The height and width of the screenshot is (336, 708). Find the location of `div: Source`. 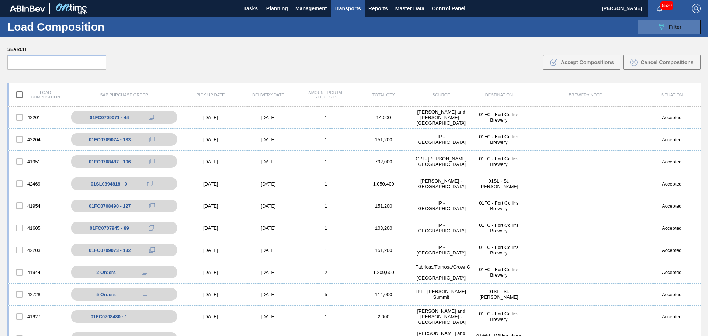

div: Source is located at coordinates (441, 95).